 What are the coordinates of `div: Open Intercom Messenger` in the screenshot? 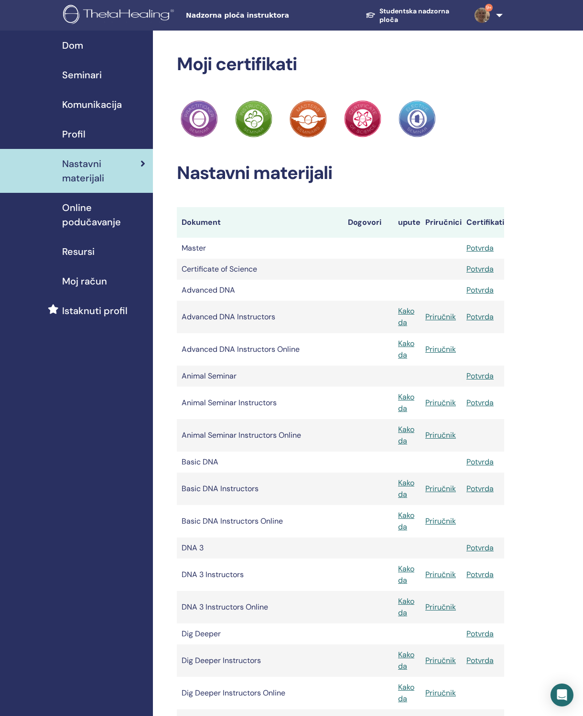 It's located at (562, 695).